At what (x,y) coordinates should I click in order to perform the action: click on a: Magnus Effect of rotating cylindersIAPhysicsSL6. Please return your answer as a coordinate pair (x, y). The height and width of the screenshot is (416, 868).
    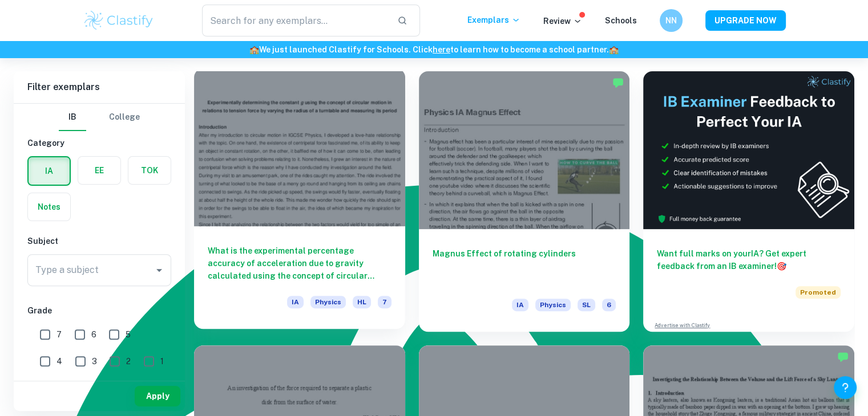
    Looking at the image, I should click on (525, 201).